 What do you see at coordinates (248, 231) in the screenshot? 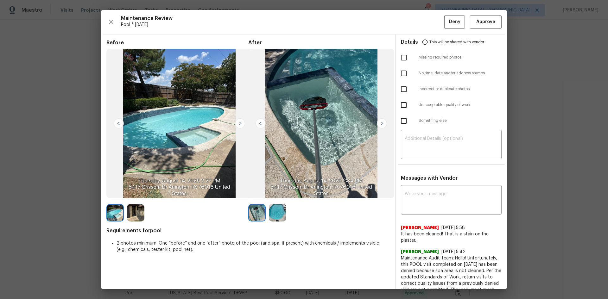
I see `span: Requirements for pool` at bounding box center [248, 231].